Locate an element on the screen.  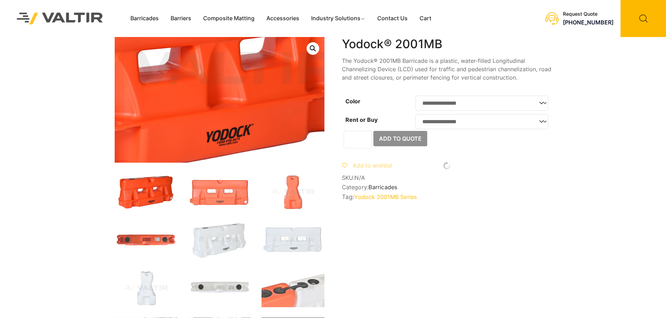
input: Product quantity is located at coordinates (358, 140).